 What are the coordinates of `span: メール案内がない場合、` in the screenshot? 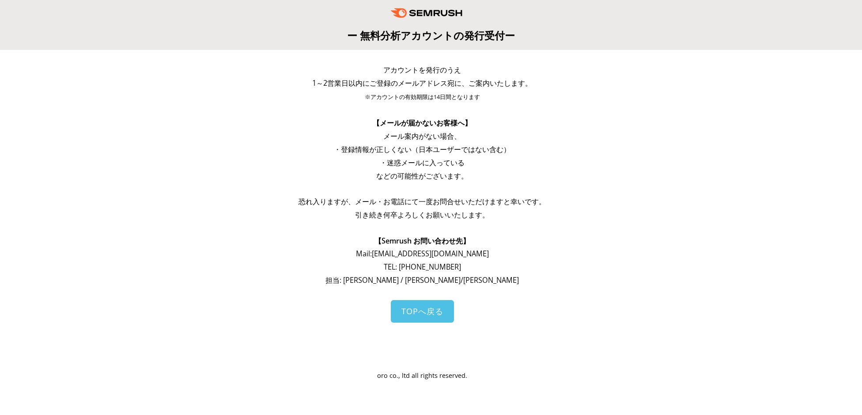 It's located at (422, 136).